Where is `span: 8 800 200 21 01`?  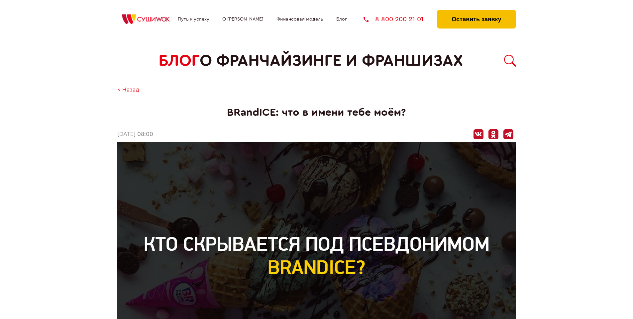 span: 8 800 200 21 01 is located at coordinates (399, 19).